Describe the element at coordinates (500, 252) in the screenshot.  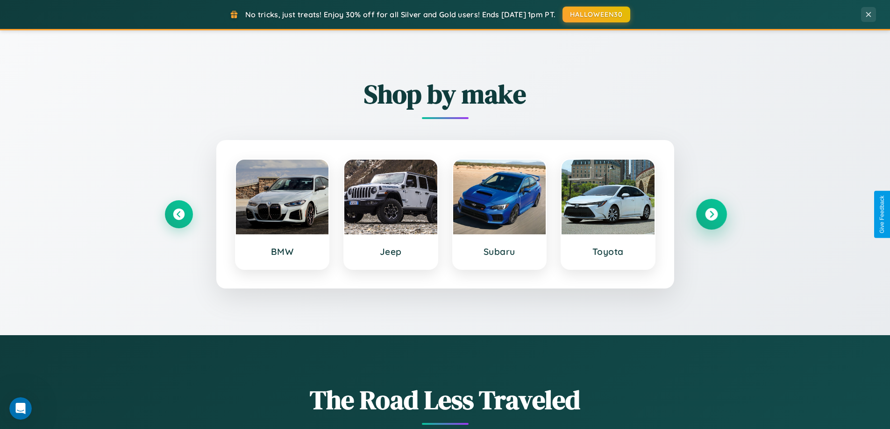
I see `h3: Subaru` at that location.